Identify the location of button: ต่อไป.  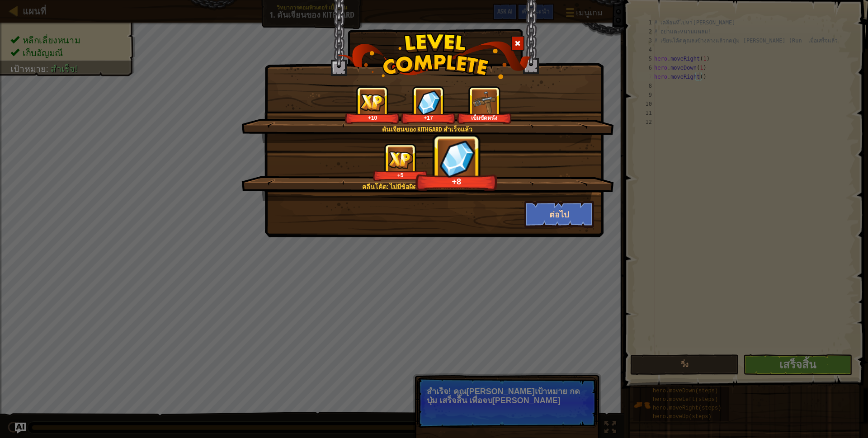
(559, 215).